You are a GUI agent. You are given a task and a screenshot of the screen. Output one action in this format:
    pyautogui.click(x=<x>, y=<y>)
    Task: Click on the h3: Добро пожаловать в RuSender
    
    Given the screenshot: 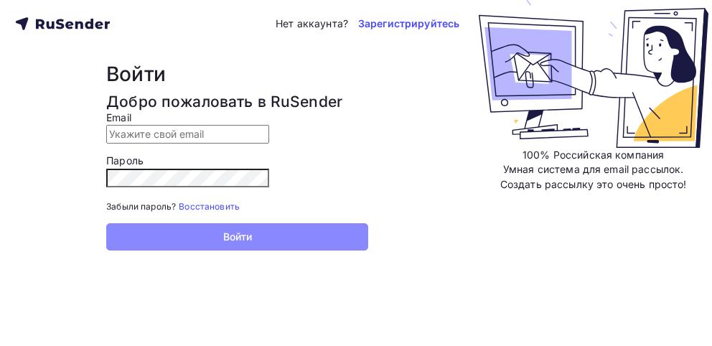 What is the action you would take?
    pyautogui.click(x=237, y=101)
    